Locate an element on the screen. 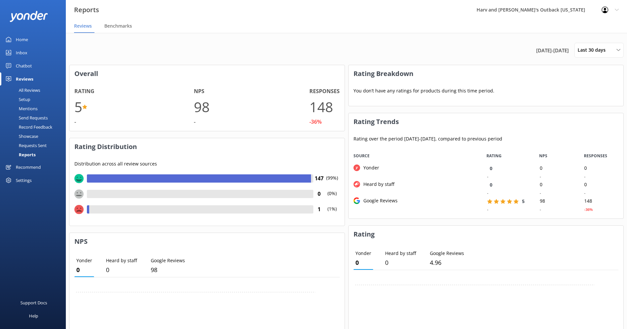 This screenshot has width=627, height=329. div: All Reviews is located at coordinates (22, 90).